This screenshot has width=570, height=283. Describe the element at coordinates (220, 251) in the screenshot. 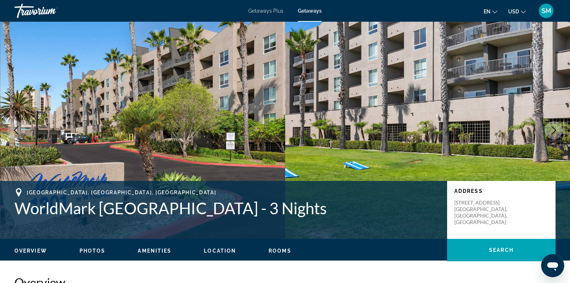

I see `button: Location` at that location.